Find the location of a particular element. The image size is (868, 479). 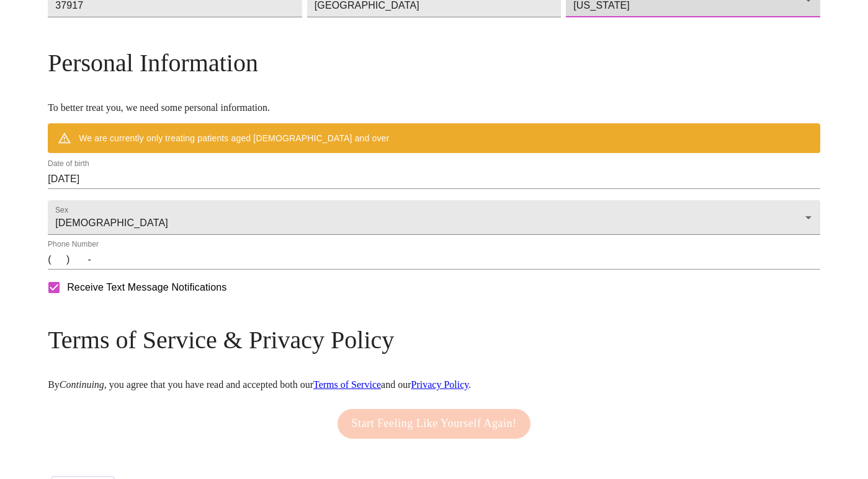

p: To better treat you, we need some personal information. is located at coordinates (433, 108).